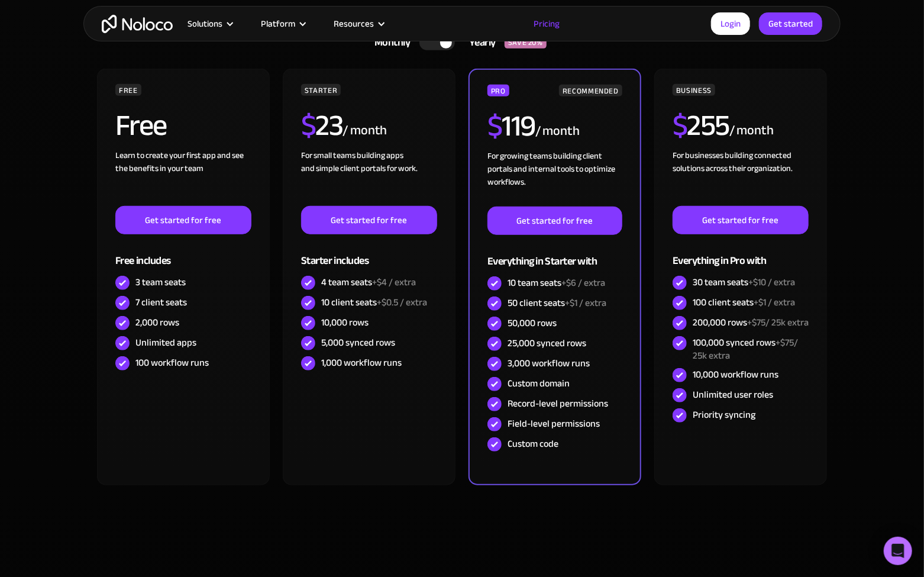 The image size is (924, 577). I want to click on div: Learn to create your first app and see the benefits in your team ‍, so click(183, 178).